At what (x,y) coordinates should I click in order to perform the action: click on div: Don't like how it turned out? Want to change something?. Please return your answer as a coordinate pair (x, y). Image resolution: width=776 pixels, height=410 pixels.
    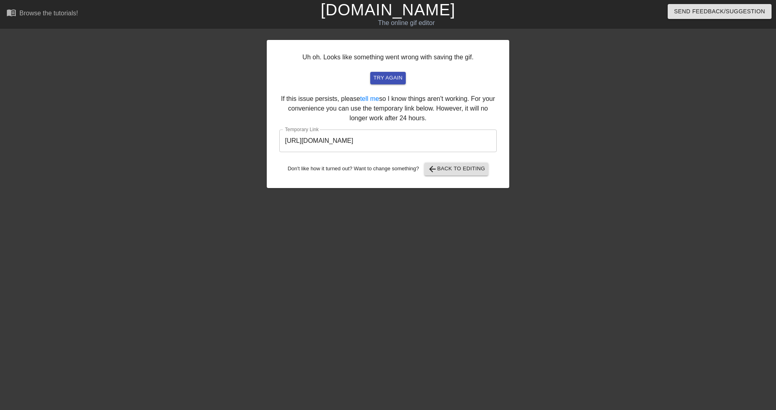
    Looking at the image, I should click on (388, 169).